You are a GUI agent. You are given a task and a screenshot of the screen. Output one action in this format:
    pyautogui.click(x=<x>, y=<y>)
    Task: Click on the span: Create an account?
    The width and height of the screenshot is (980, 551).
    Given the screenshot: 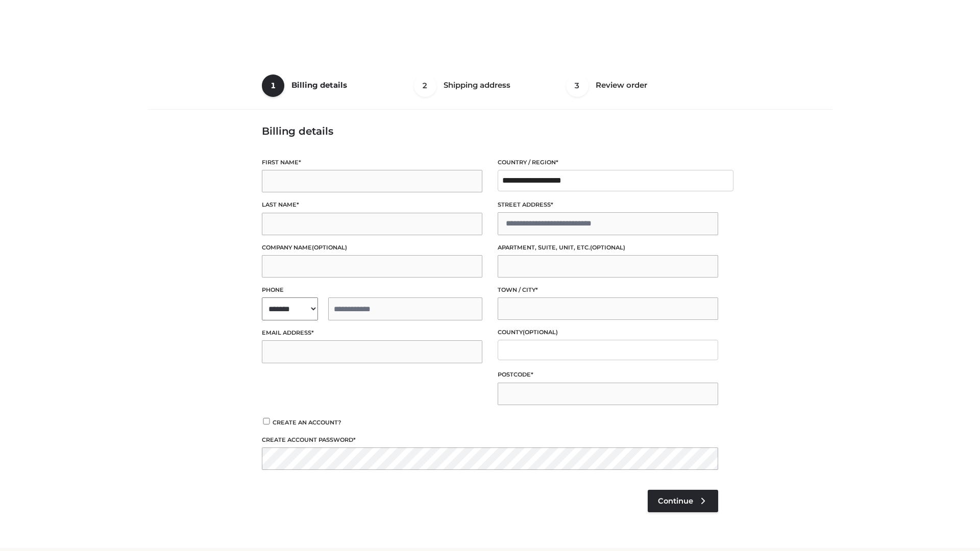 What is the action you would take?
    pyautogui.click(x=307, y=423)
    